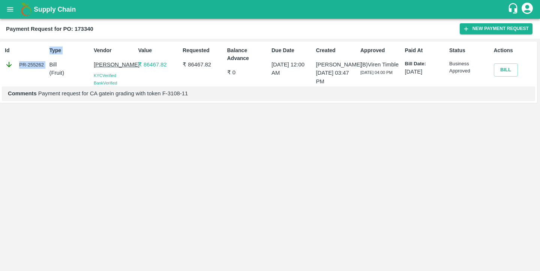 This screenshot has width=540, height=271. I want to click on span: Bank Verified, so click(105, 83).